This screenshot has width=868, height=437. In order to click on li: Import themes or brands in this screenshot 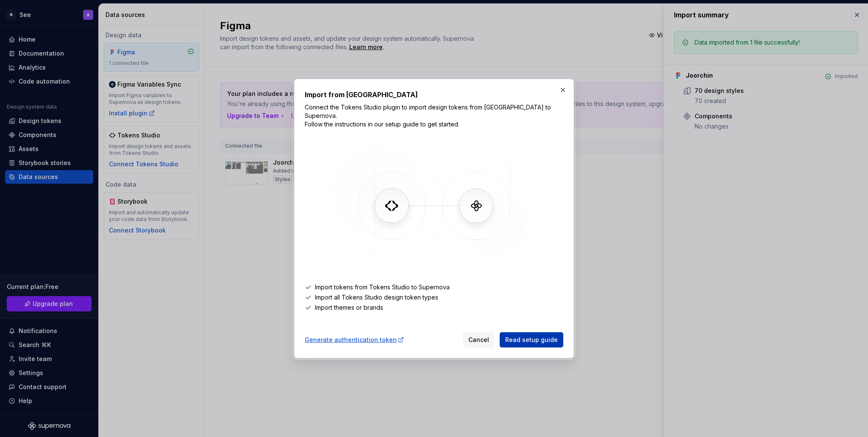, I will do `click(434, 307)`.